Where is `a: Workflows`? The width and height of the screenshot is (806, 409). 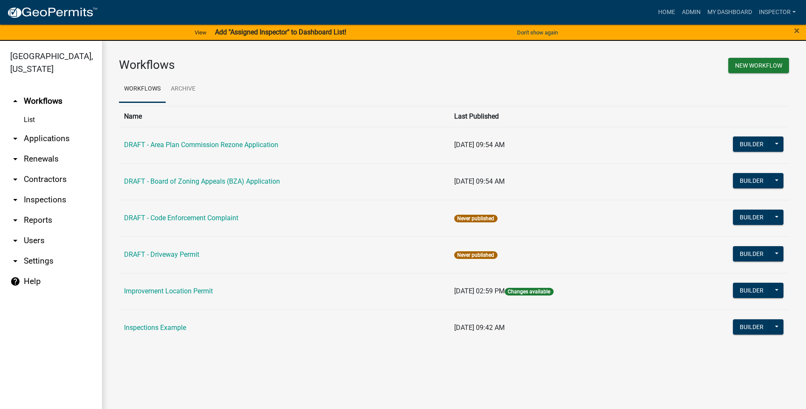
a: Workflows is located at coordinates (142, 89).